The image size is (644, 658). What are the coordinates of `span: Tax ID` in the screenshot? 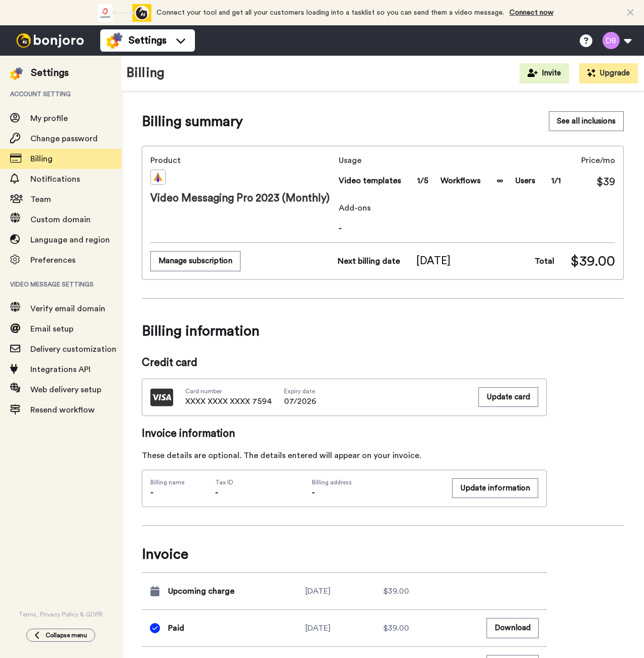 It's located at (225, 482).